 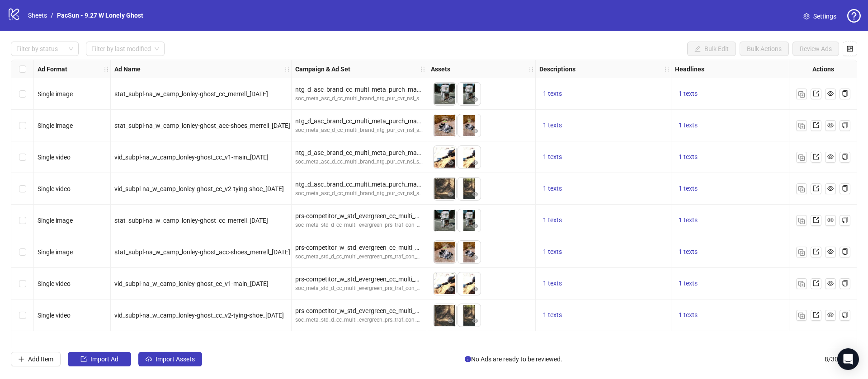 What do you see at coordinates (23, 126) in the screenshot?
I see `div: Select row 2` at bounding box center [23, 126].